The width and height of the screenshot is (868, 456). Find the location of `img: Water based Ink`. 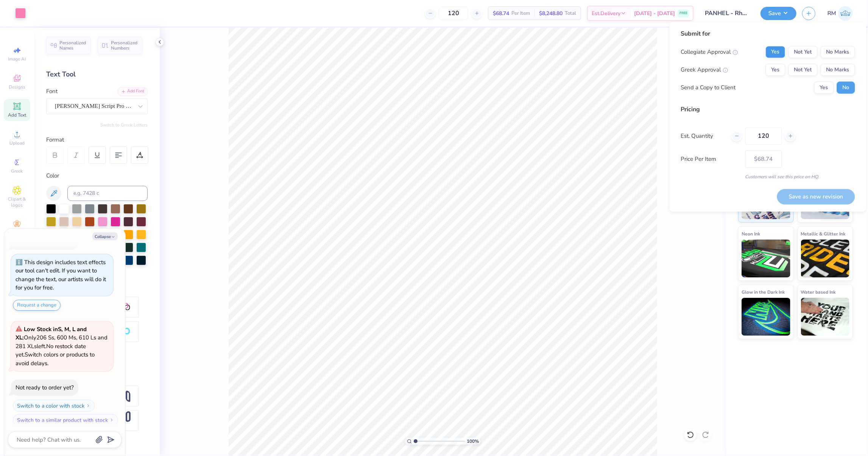

img: Water based Ink is located at coordinates (825, 317).